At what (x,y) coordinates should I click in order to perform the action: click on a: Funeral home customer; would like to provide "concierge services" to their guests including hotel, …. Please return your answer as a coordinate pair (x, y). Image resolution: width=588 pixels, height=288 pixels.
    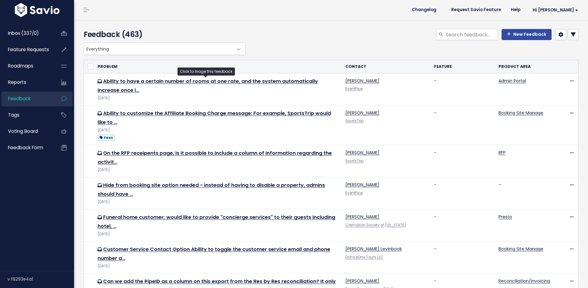
    Looking at the image, I should click on (216, 222).